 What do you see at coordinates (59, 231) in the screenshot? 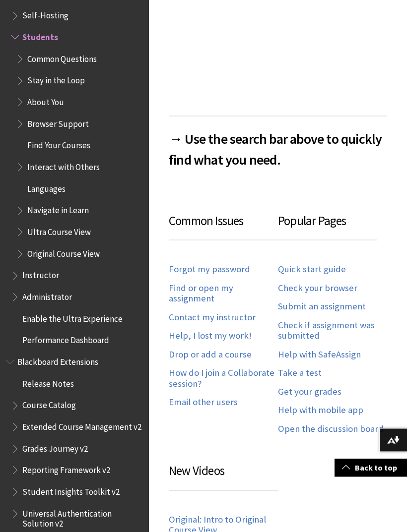
I see `span: Ultra Course View` at bounding box center [59, 231].